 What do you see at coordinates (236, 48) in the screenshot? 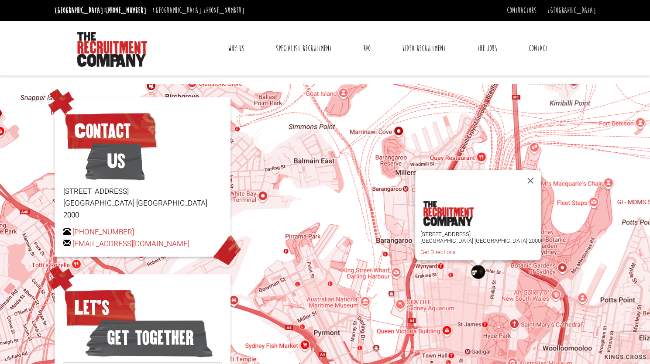
I see `a: Why Us` at bounding box center [236, 48].